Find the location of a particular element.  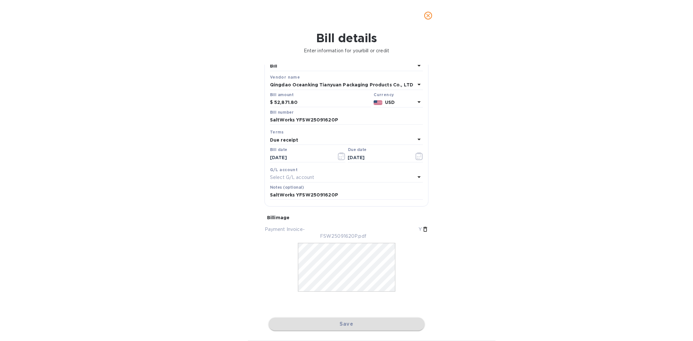

b: Due receipt is located at coordinates (284, 140).